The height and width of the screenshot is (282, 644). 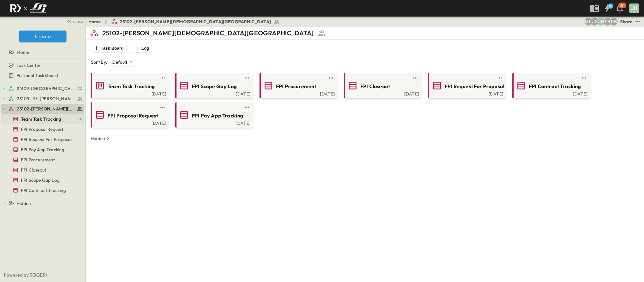 I want to click on p: Default, so click(x=120, y=62).